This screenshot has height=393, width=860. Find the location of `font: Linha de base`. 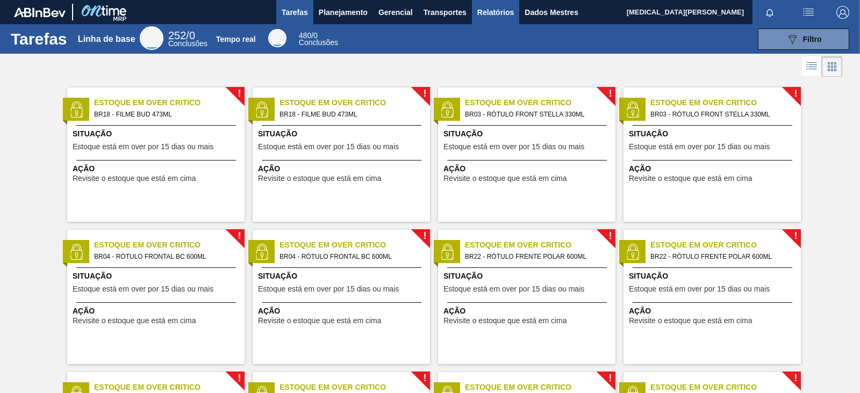

font: Linha de base is located at coordinates (106, 39).